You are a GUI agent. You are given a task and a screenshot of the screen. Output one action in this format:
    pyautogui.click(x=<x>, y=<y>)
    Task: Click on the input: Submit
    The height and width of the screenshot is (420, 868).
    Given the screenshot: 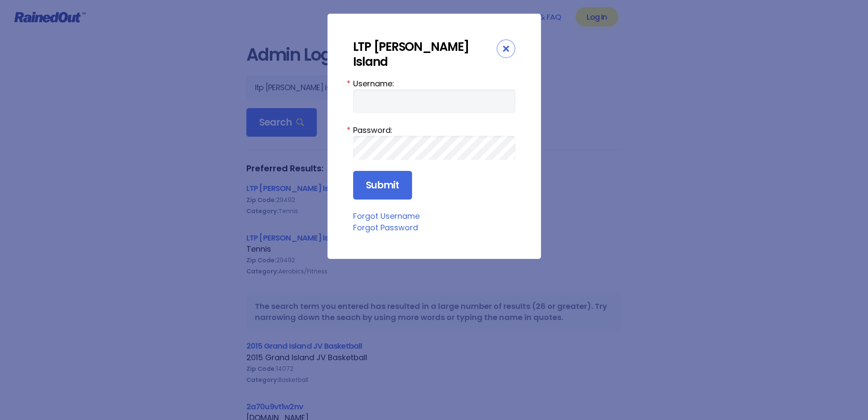 What is the action you would take?
    pyautogui.click(x=383, y=185)
    